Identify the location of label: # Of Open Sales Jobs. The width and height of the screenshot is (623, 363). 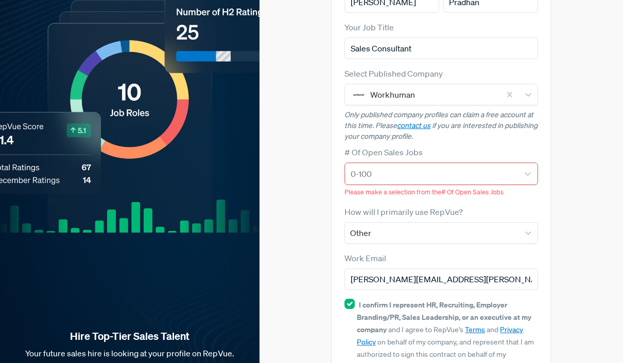
(383, 152).